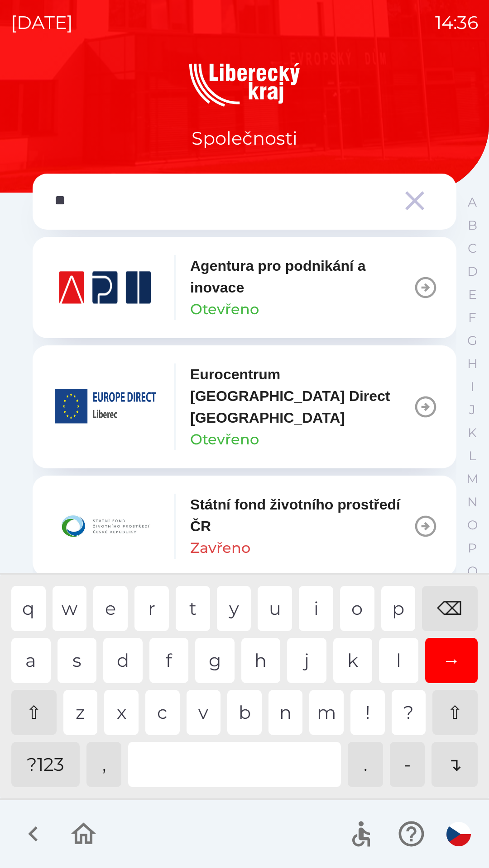  Describe the element at coordinates (301, 515) in the screenshot. I see `p: Státní fond životního prostředí ČR` at that location.